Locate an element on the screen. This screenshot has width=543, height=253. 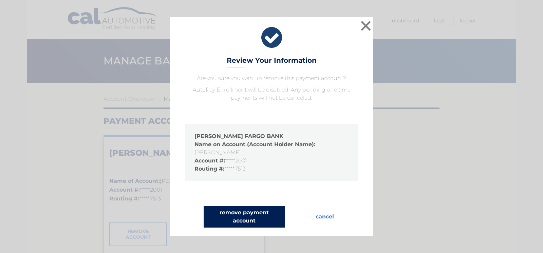
strong: Account #: is located at coordinates (210, 161).